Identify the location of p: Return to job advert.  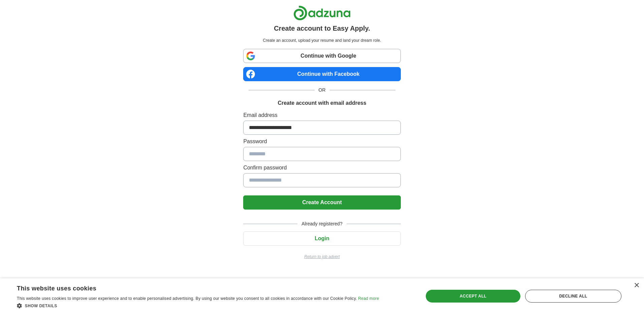
(322, 257).